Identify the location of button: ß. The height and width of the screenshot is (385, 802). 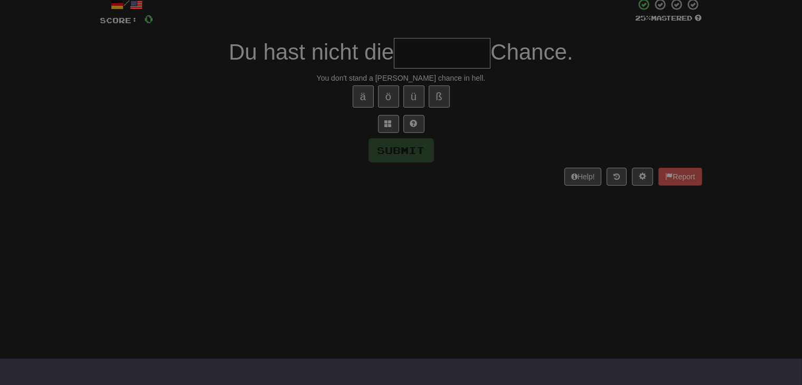
(439, 97).